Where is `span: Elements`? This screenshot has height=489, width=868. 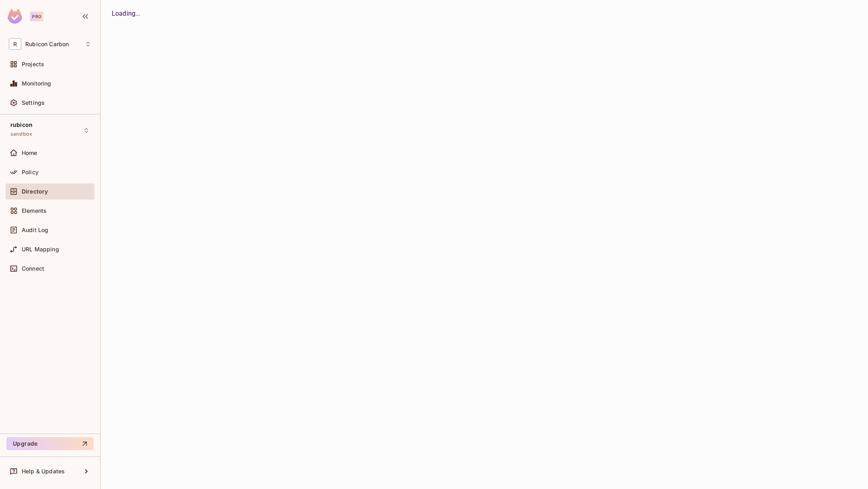 span: Elements is located at coordinates (34, 211).